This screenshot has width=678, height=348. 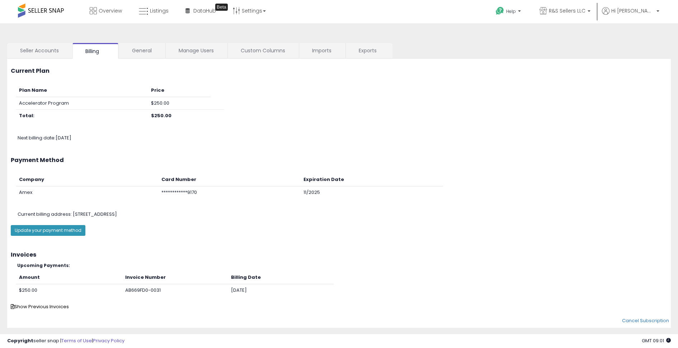 What do you see at coordinates (175, 278) in the screenshot?
I see `th: Invoice Number` at bounding box center [175, 278].